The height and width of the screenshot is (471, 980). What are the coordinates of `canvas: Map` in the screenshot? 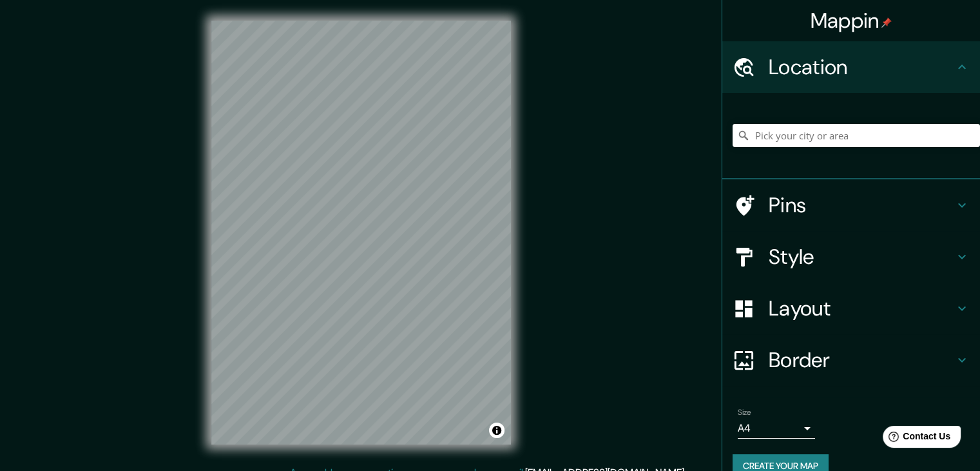 It's located at (361, 232).